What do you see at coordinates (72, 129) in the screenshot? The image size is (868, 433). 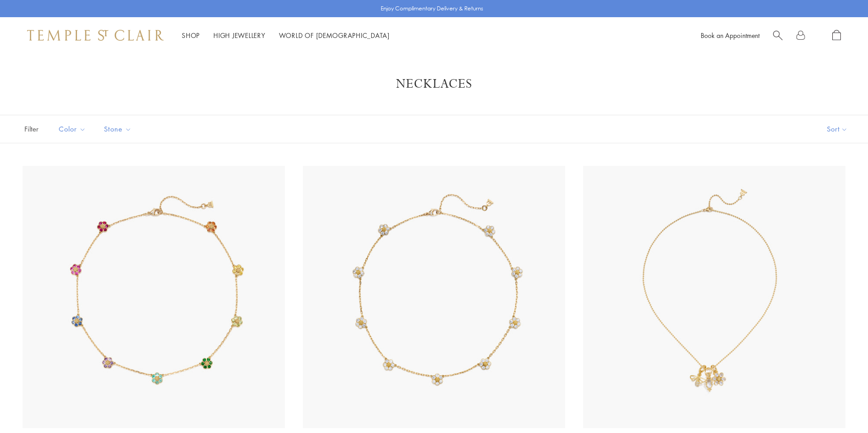 I see `button: Color` at bounding box center [72, 129].